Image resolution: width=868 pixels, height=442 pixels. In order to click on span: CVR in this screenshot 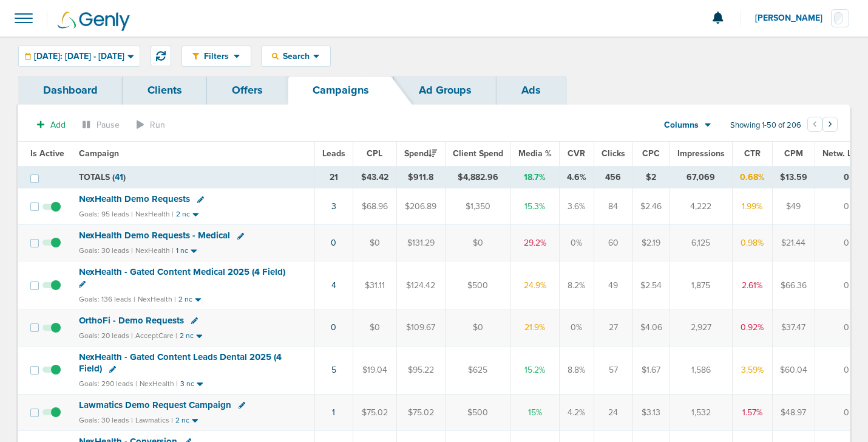, I will do `click(576, 153)`.